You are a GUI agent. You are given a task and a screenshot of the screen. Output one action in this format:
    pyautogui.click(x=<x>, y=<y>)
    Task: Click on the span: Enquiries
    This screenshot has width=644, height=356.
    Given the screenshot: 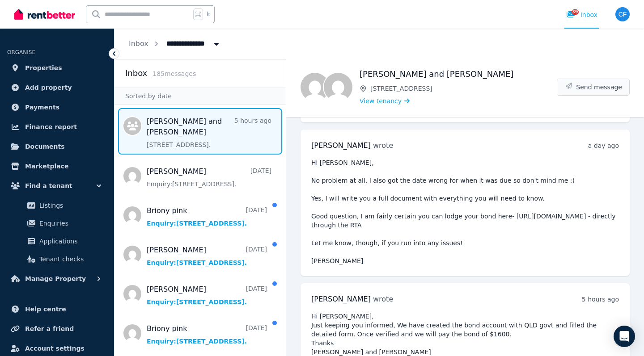 What is the action you would take?
    pyautogui.click(x=69, y=223)
    